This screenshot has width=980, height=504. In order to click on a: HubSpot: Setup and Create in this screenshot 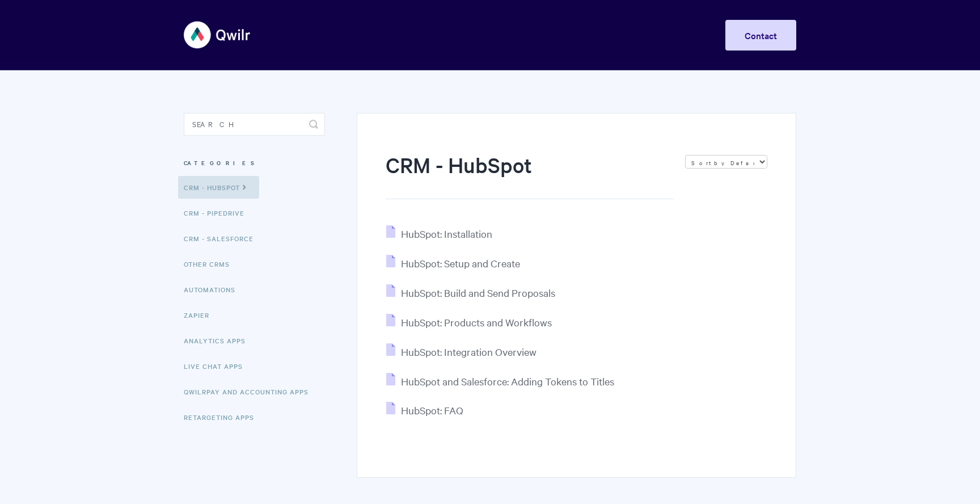, I will do `click(453, 263)`.